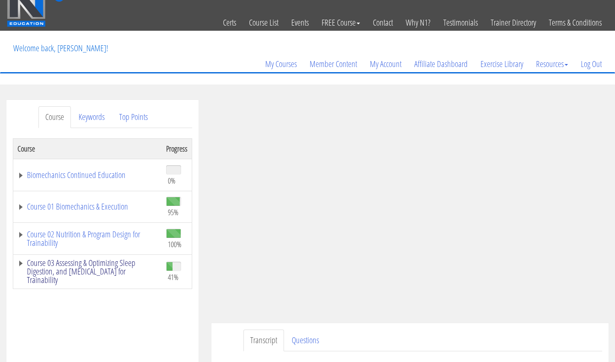  Describe the element at coordinates (575, 23) in the screenshot. I see `a: Terms & Conditions` at that location.